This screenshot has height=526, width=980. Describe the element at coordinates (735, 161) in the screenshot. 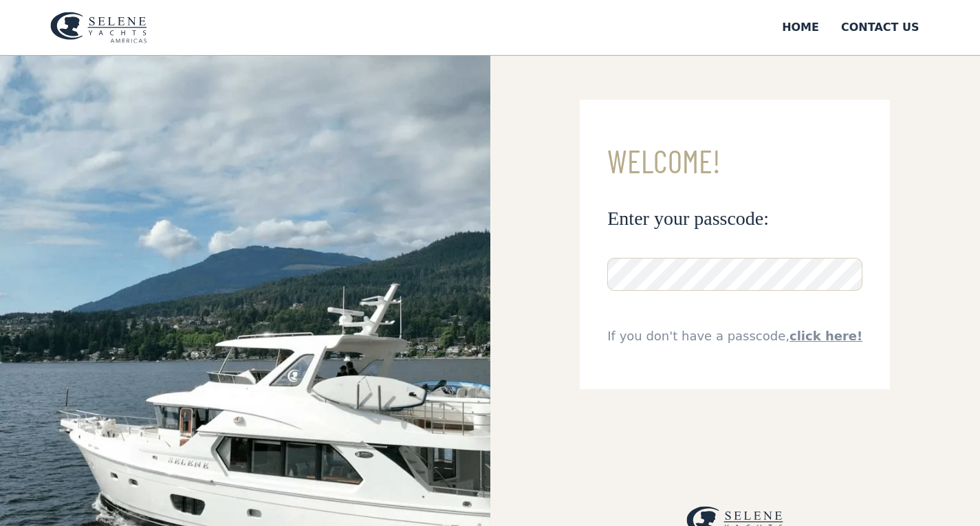

I see `h3: Welcome!` at that location.